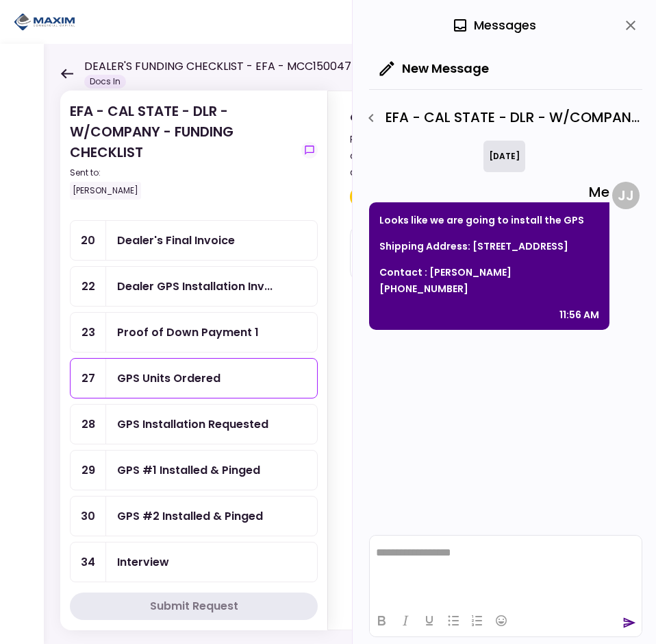 The width and height of the screenshot is (656, 644). I want to click on a: 29GPS #1 Installed & Pinged, so click(194, 469).